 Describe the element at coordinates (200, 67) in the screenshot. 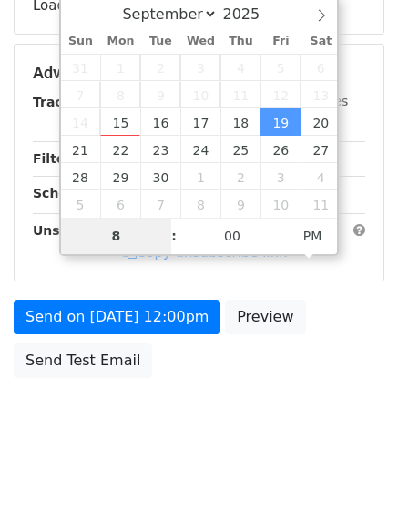

I see `span: September 3, 2025` at that location.